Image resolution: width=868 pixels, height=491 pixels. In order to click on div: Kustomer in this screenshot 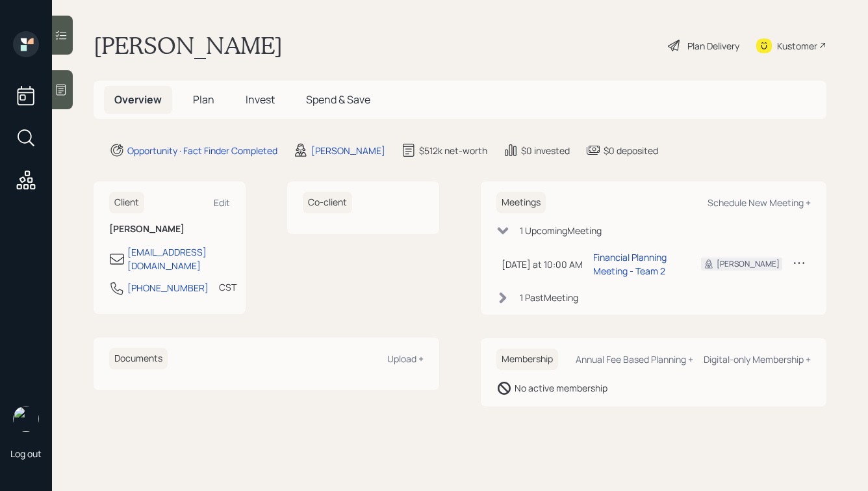, I will do `click(798, 46)`.